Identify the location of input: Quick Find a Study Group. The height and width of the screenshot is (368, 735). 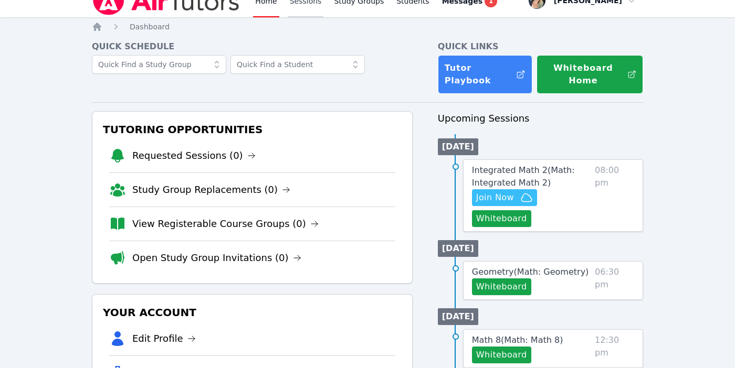
(159, 65).